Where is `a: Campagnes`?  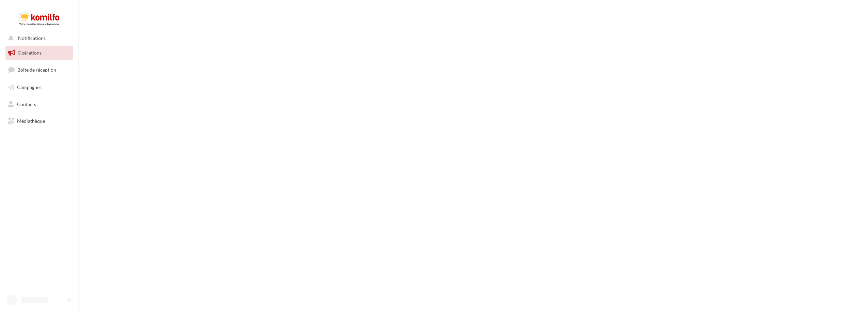 a: Campagnes is located at coordinates (39, 87).